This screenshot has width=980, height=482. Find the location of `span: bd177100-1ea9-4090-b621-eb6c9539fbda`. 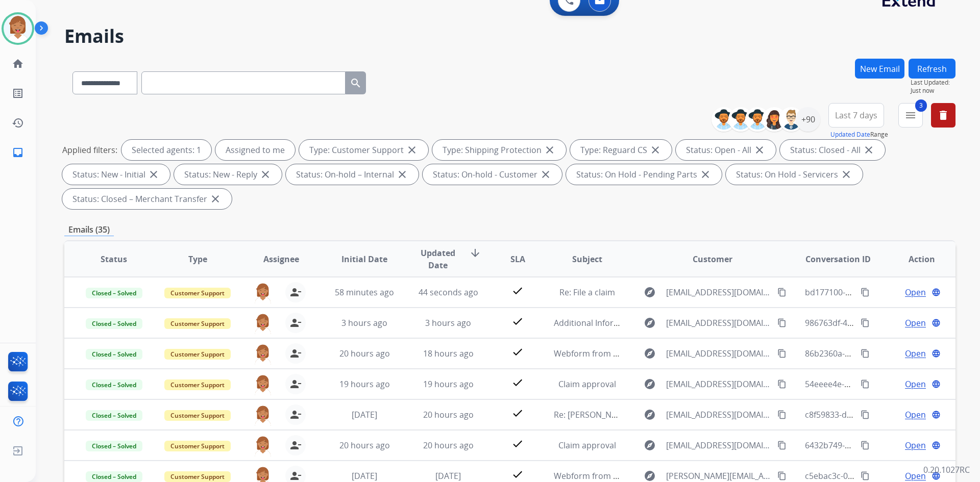

span: bd177100-1ea9-4090-b621-eb6c9539fbda is located at coordinates (883, 292).